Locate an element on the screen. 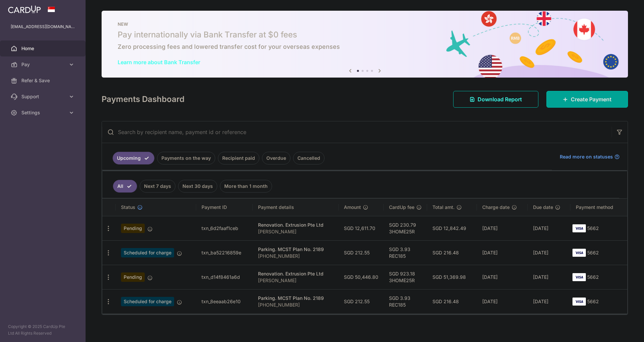  a: Upcoming is located at coordinates (133, 158).